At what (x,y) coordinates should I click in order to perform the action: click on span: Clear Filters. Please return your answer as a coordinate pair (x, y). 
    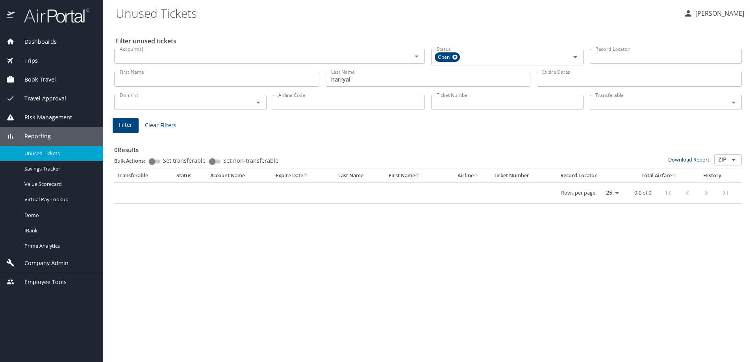
    Looking at the image, I should click on (161, 125).